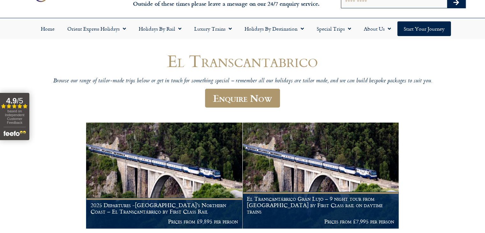  What do you see at coordinates (48, 29) in the screenshot?
I see `a: Home` at bounding box center [48, 29].